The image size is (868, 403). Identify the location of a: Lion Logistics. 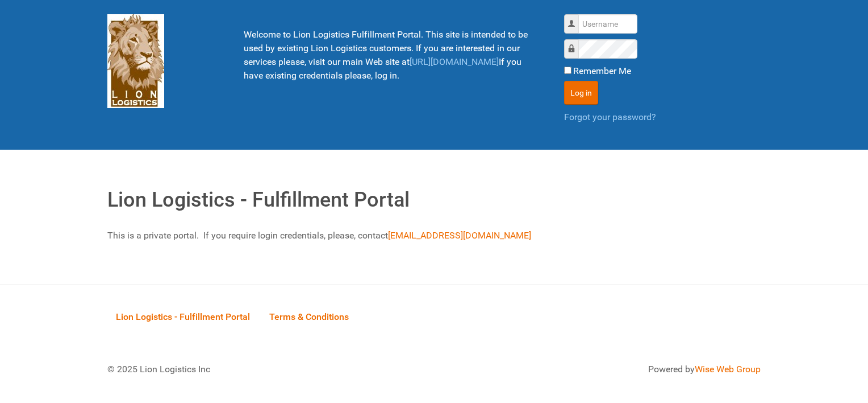
(136, 60).